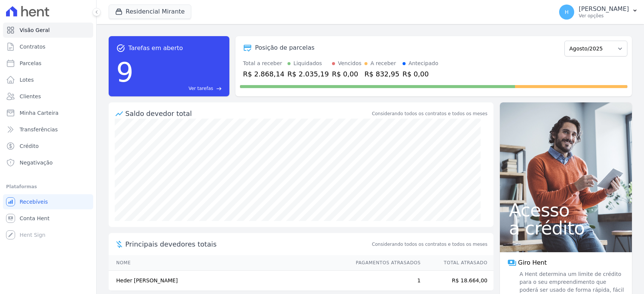 The width and height of the screenshot is (644, 294). What do you see at coordinates (125, 72) in the screenshot?
I see `div: 9` at bounding box center [125, 72].